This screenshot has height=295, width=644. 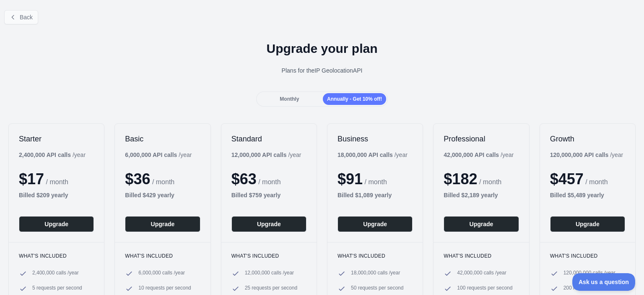 What do you see at coordinates (567, 178) in the screenshot?
I see `span: $ 457` at bounding box center [567, 178].